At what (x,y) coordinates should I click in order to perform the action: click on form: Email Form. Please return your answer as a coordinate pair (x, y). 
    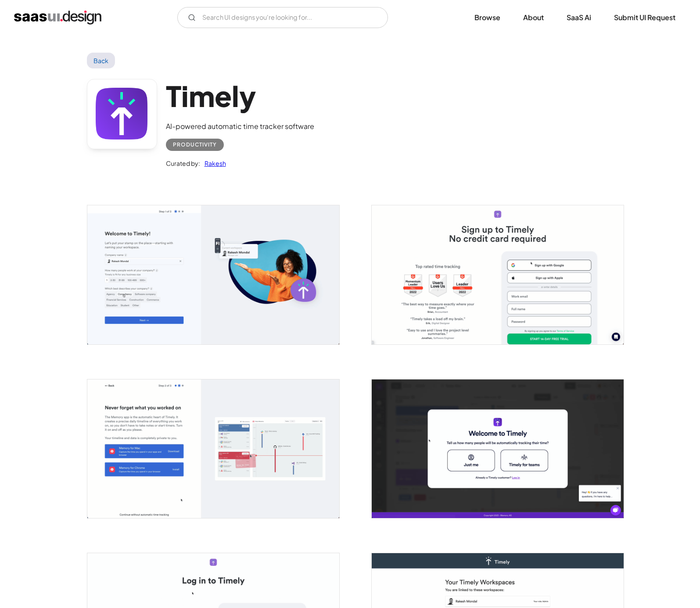
    Looking at the image, I should click on (282, 18).